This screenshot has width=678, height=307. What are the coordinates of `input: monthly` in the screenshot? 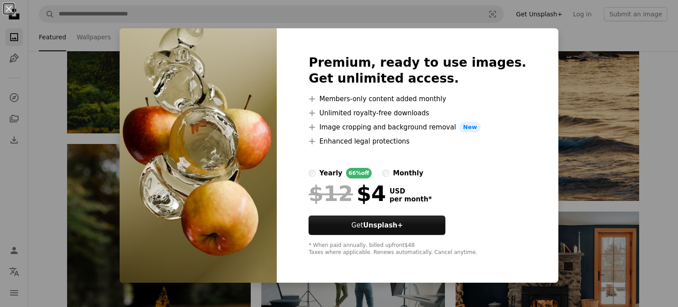 It's located at (386, 173).